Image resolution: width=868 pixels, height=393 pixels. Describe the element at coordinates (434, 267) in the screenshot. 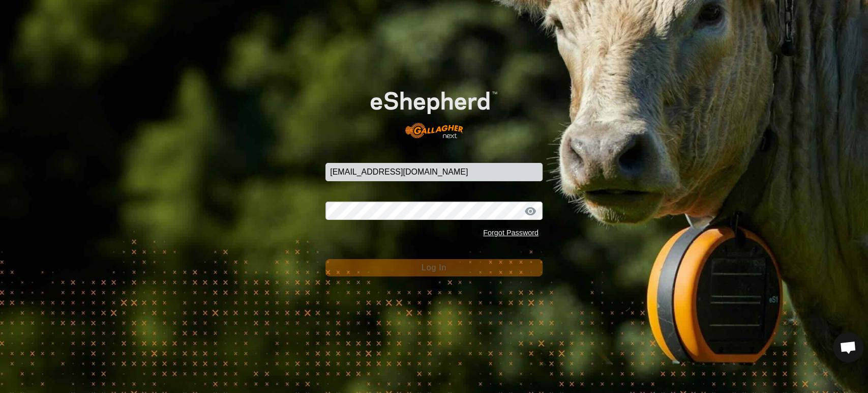

I see `span: Log In` at that location.